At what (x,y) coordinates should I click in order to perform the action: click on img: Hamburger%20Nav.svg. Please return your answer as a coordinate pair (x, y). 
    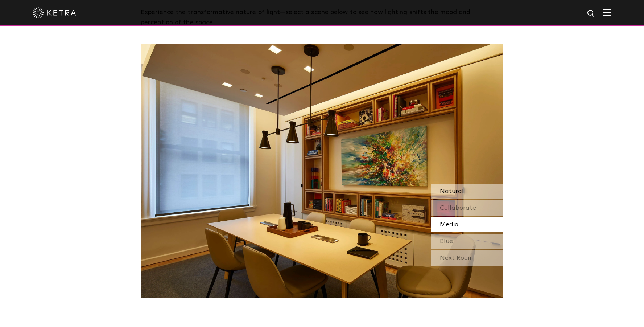
    Looking at the image, I should click on (607, 12).